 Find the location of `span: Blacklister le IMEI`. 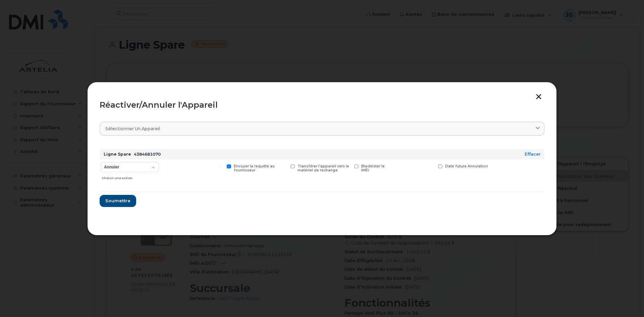

span: Blacklister le IMEI is located at coordinates (373, 168).